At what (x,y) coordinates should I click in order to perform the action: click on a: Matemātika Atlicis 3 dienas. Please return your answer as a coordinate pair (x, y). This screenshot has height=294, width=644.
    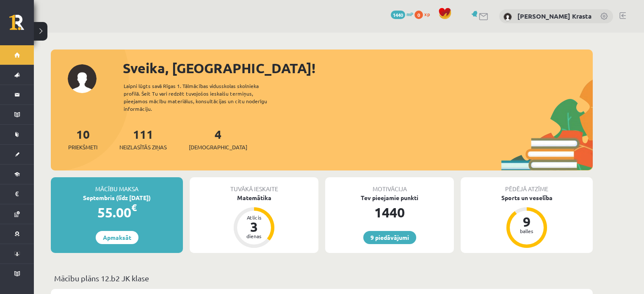
    Looking at the image, I should click on (254, 221).